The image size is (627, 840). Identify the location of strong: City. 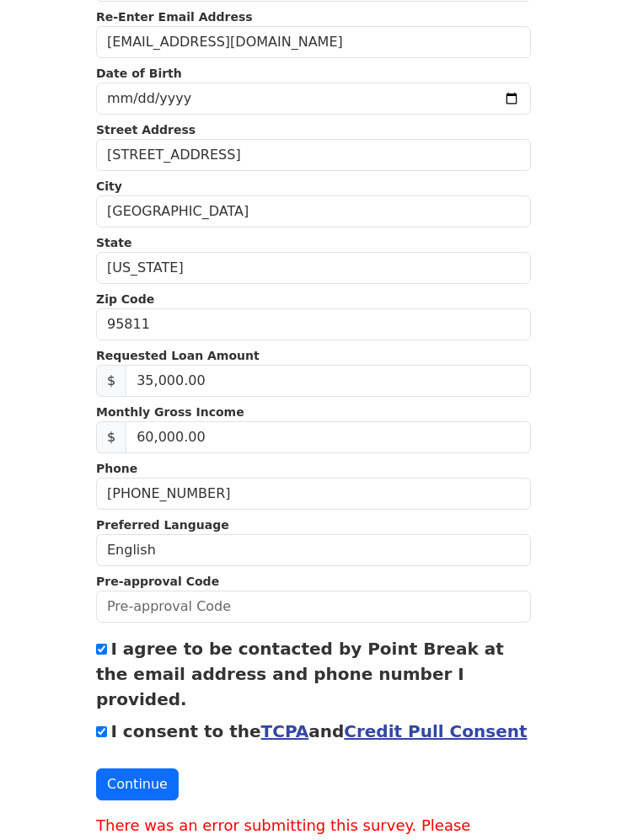
(109, 186).